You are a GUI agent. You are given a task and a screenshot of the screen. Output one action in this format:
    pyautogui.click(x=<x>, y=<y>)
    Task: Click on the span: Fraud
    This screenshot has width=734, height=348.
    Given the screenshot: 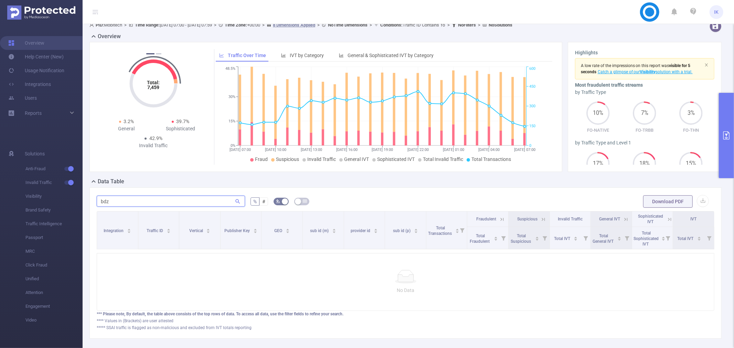 What is the action you would take?
    pyautogui.click(x=261, y=159)
    